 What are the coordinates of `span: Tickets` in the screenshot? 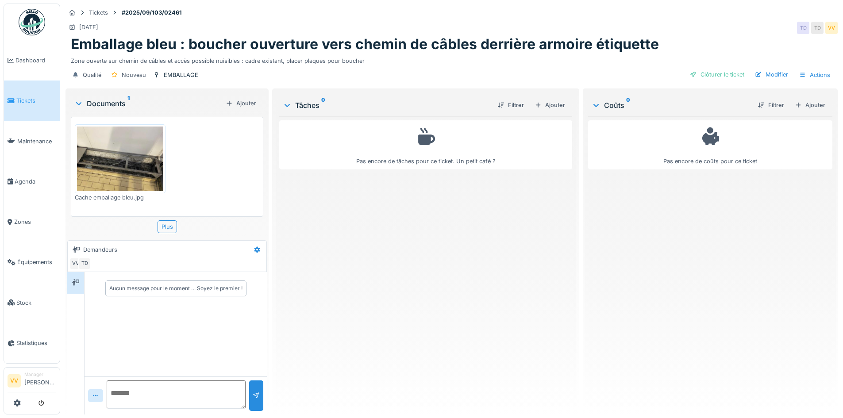 It's located at (36, 100).